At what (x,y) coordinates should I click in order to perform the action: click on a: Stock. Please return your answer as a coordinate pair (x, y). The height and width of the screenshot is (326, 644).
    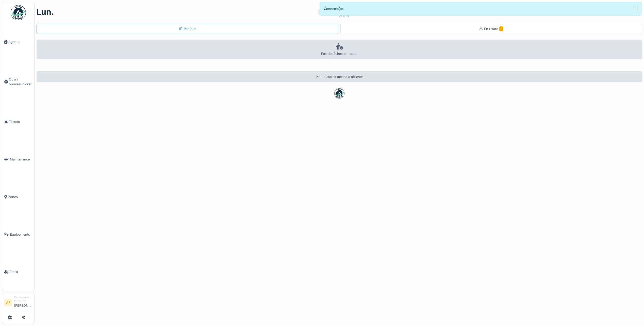
    Looking at the image, I should click on (18, 272).